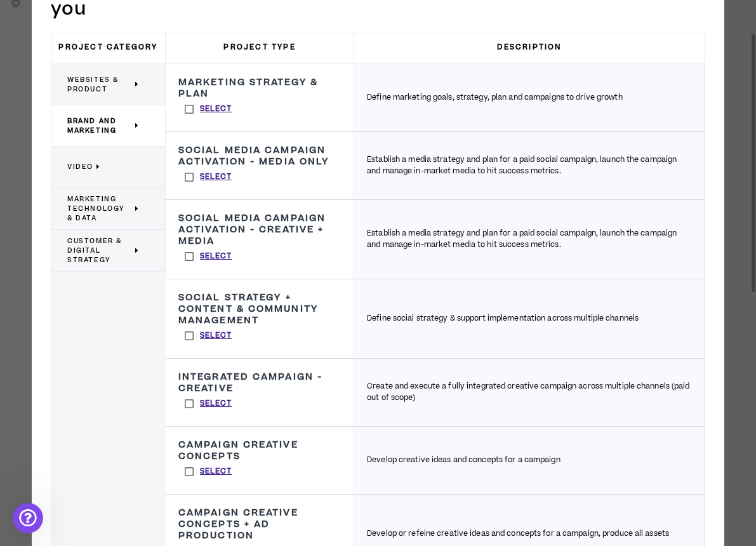 The height and width of the screenshot is (546, 756). I want to click on span: Help, so click(211, 432).